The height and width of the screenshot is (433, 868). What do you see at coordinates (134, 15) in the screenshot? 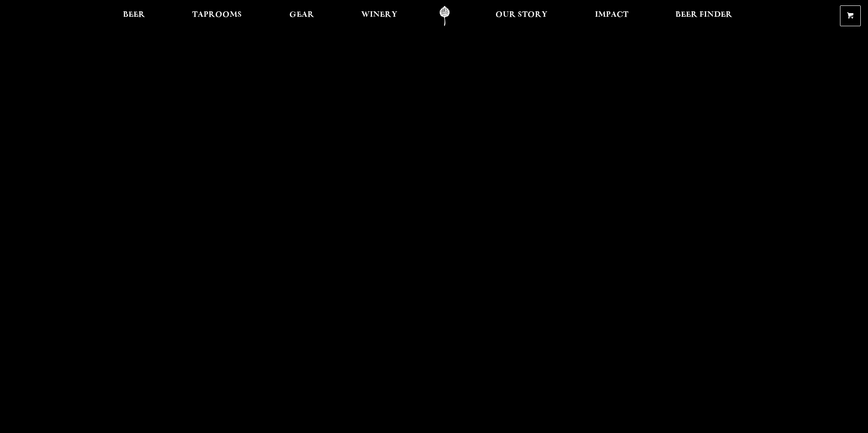
I see `span: Beer` at bounding box center [134, 15].